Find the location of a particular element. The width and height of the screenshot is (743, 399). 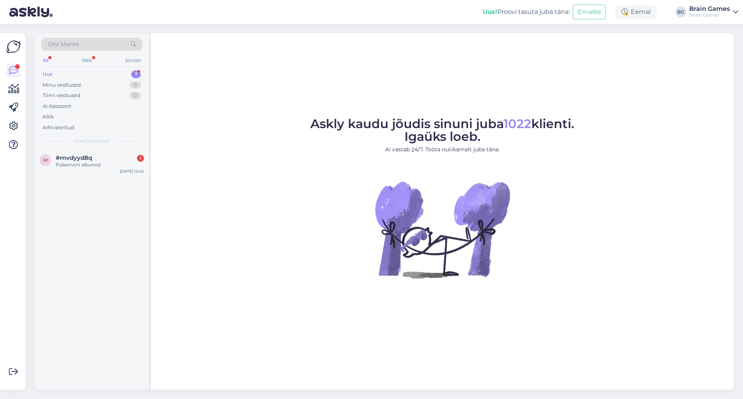

a: Brain GamesBrain Games is located at coordinates (713, 12).